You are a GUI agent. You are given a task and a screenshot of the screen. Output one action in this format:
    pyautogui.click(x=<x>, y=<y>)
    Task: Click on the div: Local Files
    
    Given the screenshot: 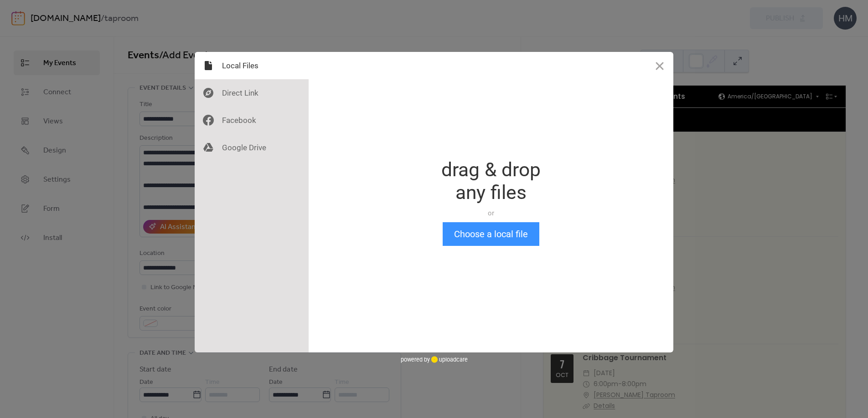 What is the action you would take?
    pyautogui.click(x=251, y=65)
    